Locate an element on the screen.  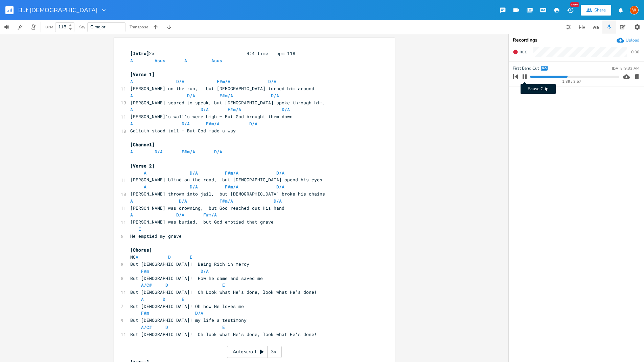
button: Share is located at coordinates (596, 10).